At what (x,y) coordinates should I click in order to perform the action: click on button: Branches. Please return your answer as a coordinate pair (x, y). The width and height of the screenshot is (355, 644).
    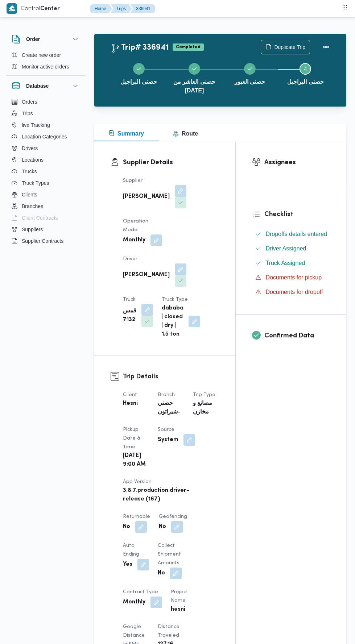
    Looking at the image, I should click on (46, 206).